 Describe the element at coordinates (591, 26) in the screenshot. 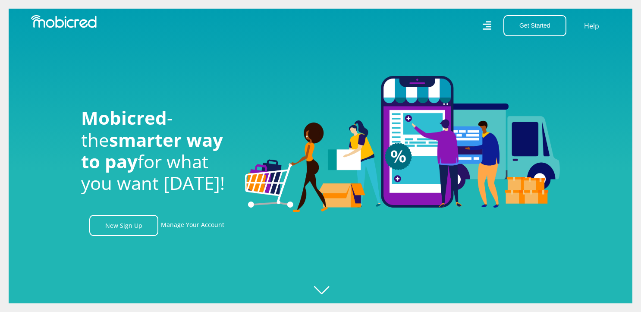

I see `a: Help` at that location.